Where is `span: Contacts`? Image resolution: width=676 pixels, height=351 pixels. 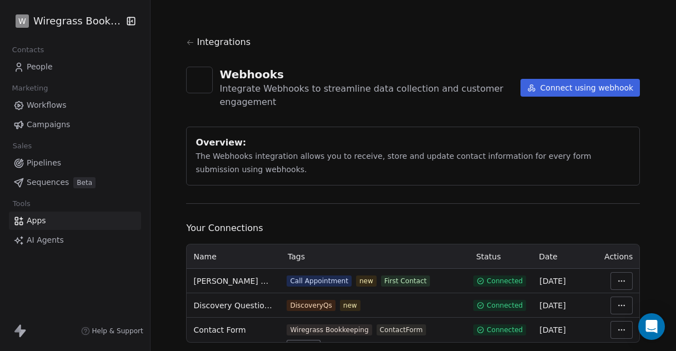 span: Contacts is located at coordinates (28, 50).